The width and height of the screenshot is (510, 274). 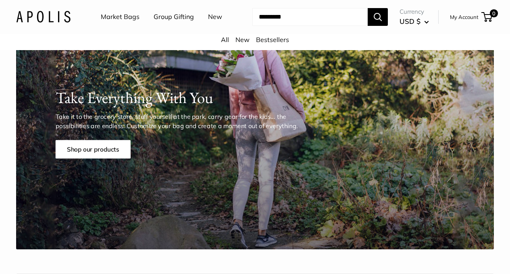 What do you see at coordinates (410, 21) in the screenshot?
I see `span: USD $` at bounding box center [410, 21].